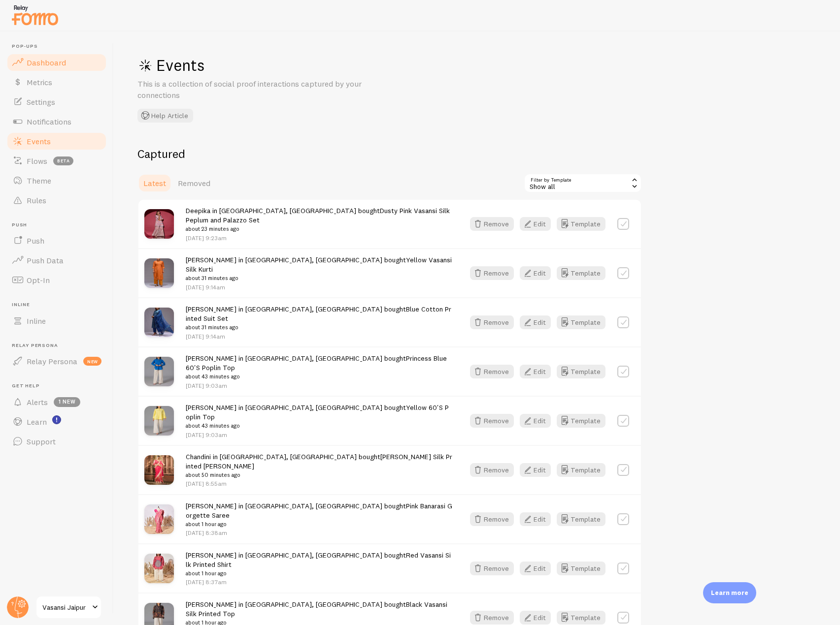 The height and width of the screenshot is (625, 840). What do you see at coordinates (318, 559) in the screenshot?
I see `a: Red Vasansi Silk Printed Shirt` at bounding box center [318, 559].